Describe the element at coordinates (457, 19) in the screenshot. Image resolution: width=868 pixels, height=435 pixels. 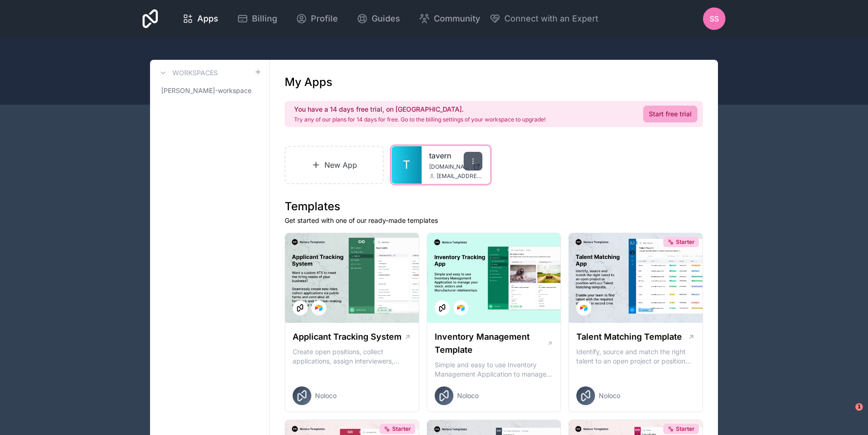
I see `span: Community` at that location.